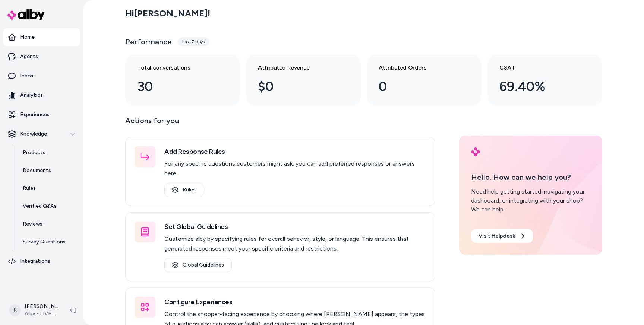  Describe the element at coordinates (44, 242) in the screenshot. I see `p: Survey Questions` at that location.